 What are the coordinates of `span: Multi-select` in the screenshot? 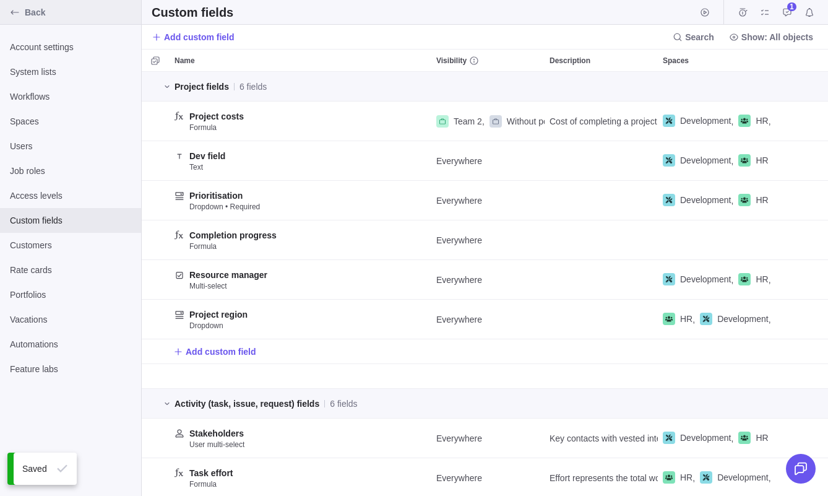 It's located at (208, 286).